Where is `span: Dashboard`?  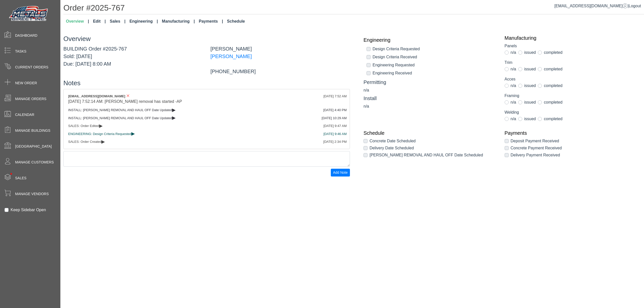
span: Dashboard is located at coordinates (26, 36).